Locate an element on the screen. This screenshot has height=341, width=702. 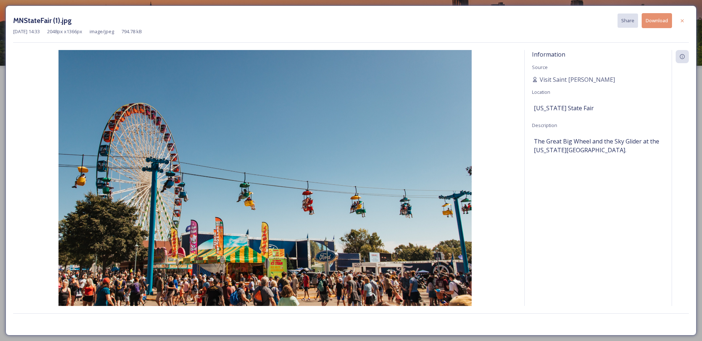
h3: MNStateFair (1).jpg is located at coordinates (42, 20).